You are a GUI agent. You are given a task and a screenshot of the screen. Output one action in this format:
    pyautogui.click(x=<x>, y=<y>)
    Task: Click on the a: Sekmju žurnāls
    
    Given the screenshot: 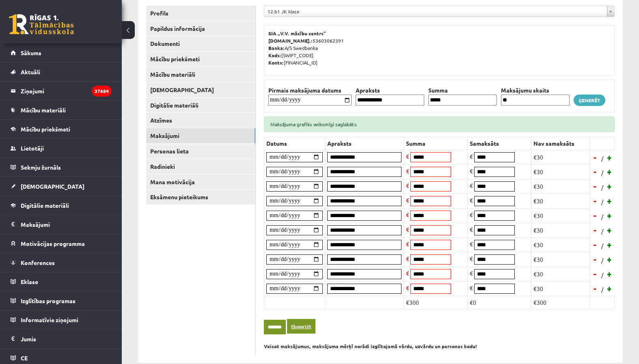 What is the action you would take?
    pyautogui.click(x=61, y=167)
    